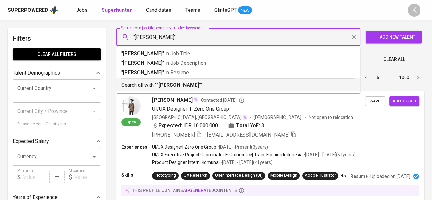 The image size is (432, 200). Describe the element at coordinates (394, 59) in the screenshot. I see `span: Clear All` at that location.